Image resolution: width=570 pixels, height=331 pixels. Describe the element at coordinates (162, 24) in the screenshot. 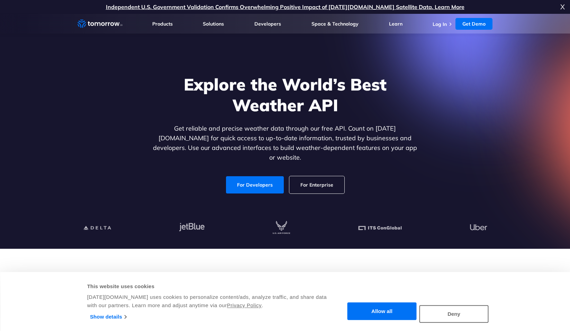

I see `a: Products` at that location.